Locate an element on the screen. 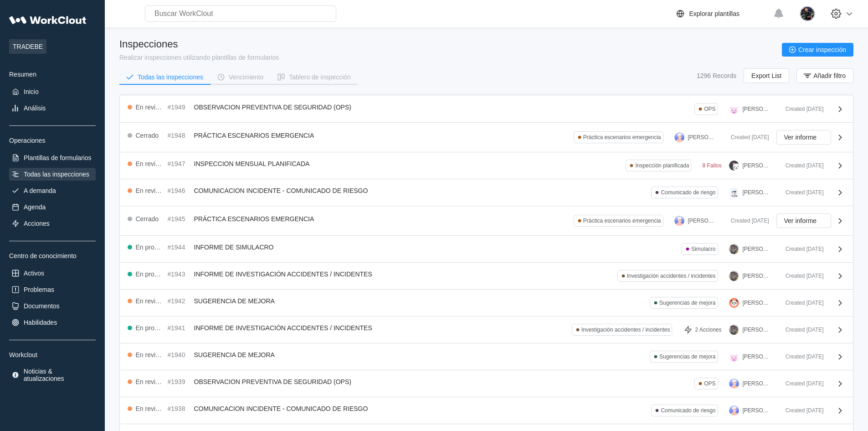 Image resolution: width=868 pixels, height=431 pixels. div: 2 Acciones is located at coordinates (709, 330).